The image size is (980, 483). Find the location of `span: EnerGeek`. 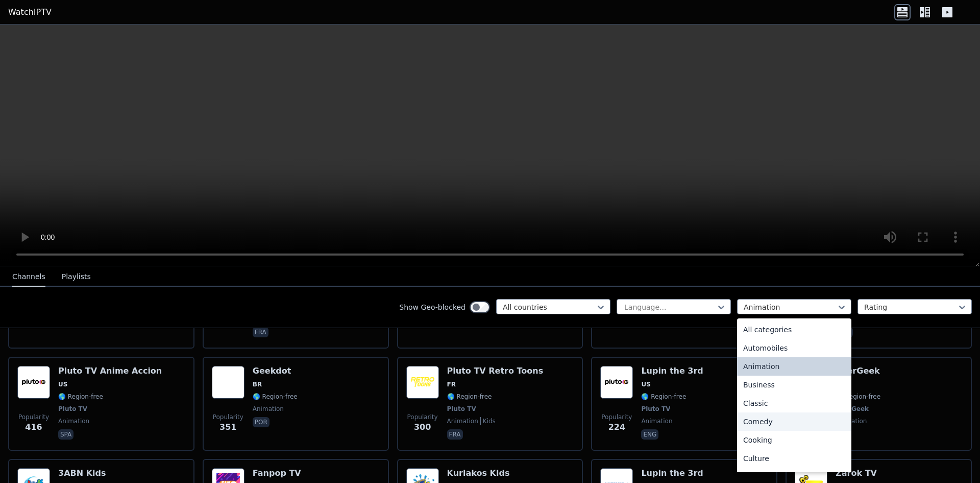

span: EnerGeek is located at coordinates (852, 408).